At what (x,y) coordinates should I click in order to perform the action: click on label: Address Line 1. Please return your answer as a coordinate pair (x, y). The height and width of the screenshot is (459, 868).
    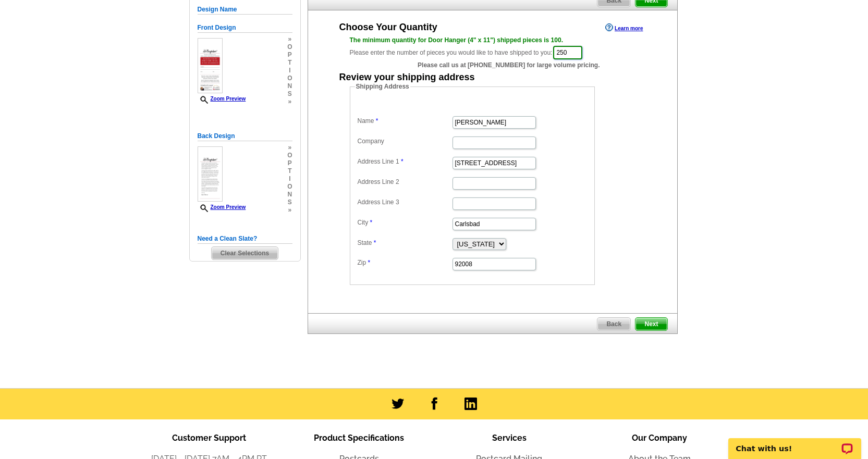
    Looking at the image, I should click on (404, 162).